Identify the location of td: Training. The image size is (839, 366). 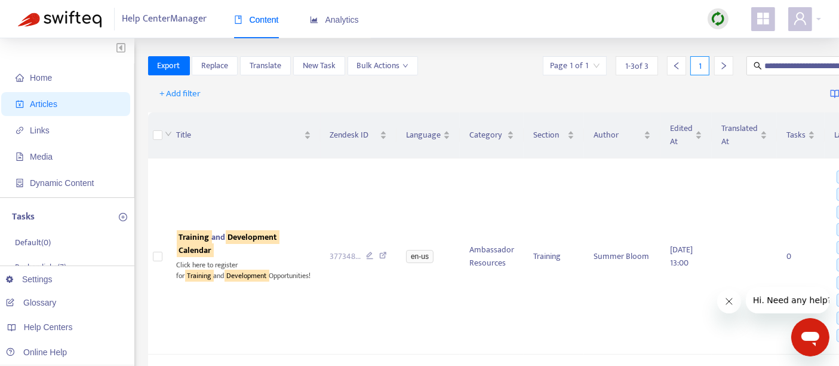
(554, 256).